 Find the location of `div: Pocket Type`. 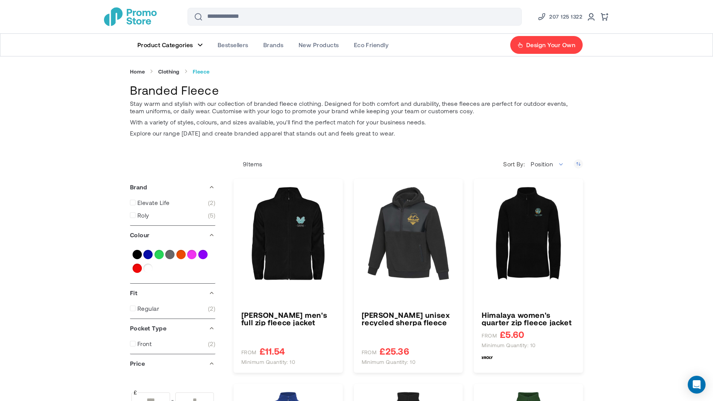

div: Pocket Type is located at coordinates (173, 328).